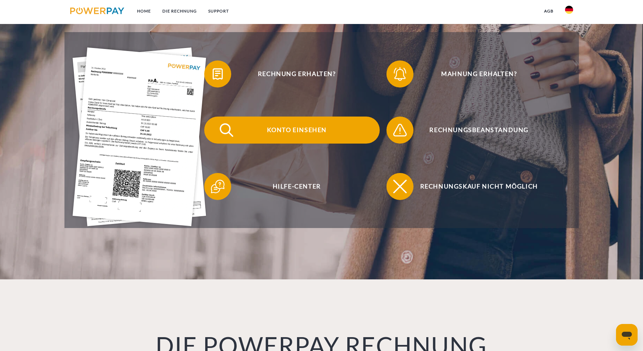  I want to click on a: DIE RECHNUNG, so click(180, 11).